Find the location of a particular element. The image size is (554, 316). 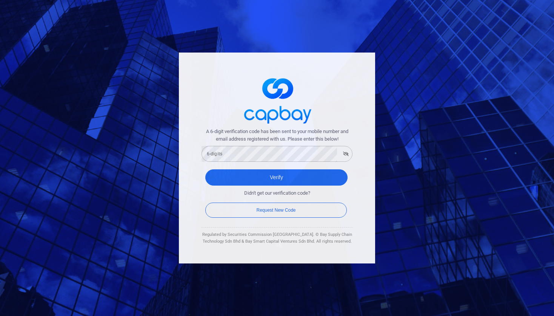

span: Didn't get our verification code? is located at coordinates (277, 193).